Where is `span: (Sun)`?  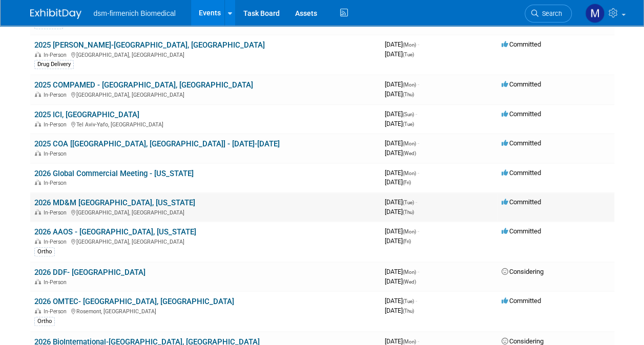 span: (Sun) is located at coordinates (408, 114).